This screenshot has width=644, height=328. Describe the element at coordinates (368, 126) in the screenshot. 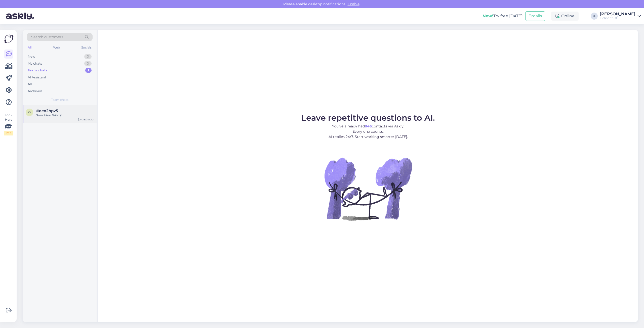

I see `b: 846` at that location.